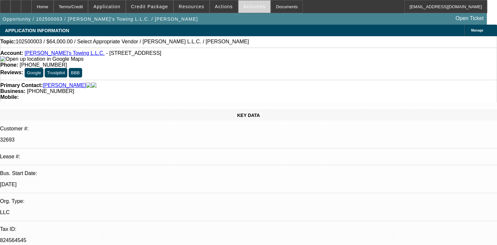 The width and height of the screenshot is (497, 245). Describe the element at coordinates (192, 7) in the screenshot. I see `span: Resources` at that location.